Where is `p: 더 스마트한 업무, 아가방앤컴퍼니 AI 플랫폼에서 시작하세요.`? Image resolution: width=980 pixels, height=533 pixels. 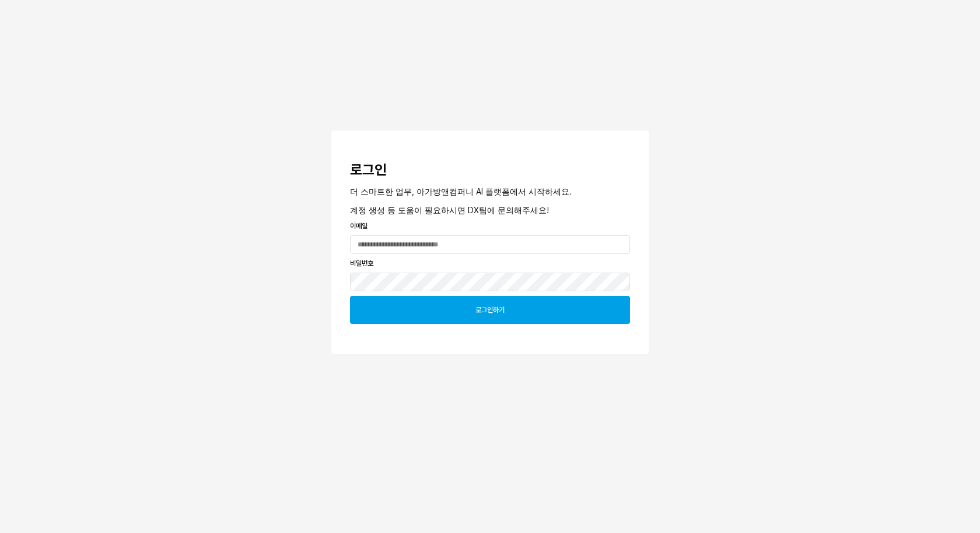 p: 더 스마트한 업무, 아가방앤컴퍼니 AI 플랫폼에서 시작하세요. is located at coordinates (490, 191).